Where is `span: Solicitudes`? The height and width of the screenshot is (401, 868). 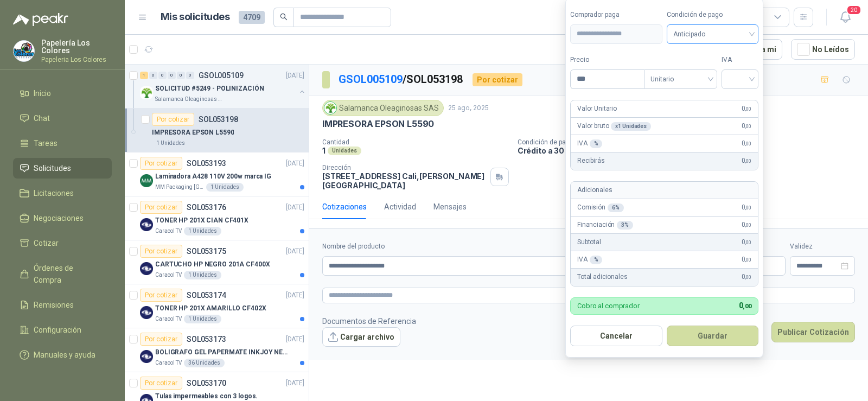 span: Solicitudes is located at coordinates (52, 168).